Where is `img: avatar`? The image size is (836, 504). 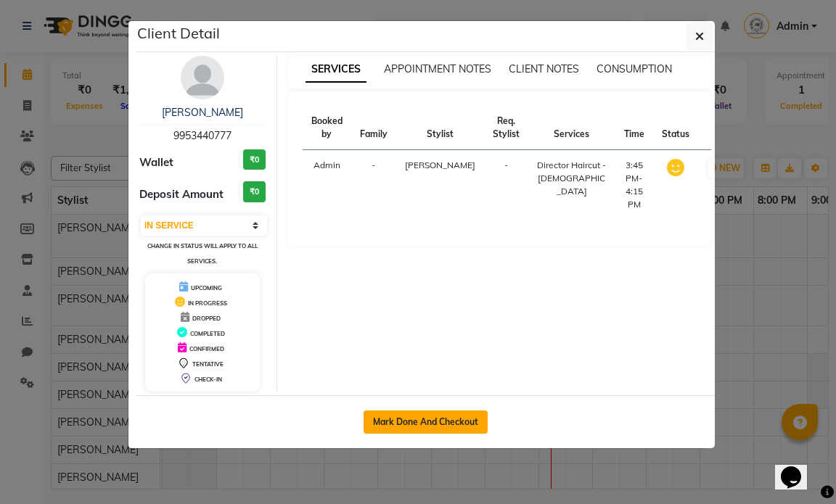 img: avatar is located at coordinates (202, 77).